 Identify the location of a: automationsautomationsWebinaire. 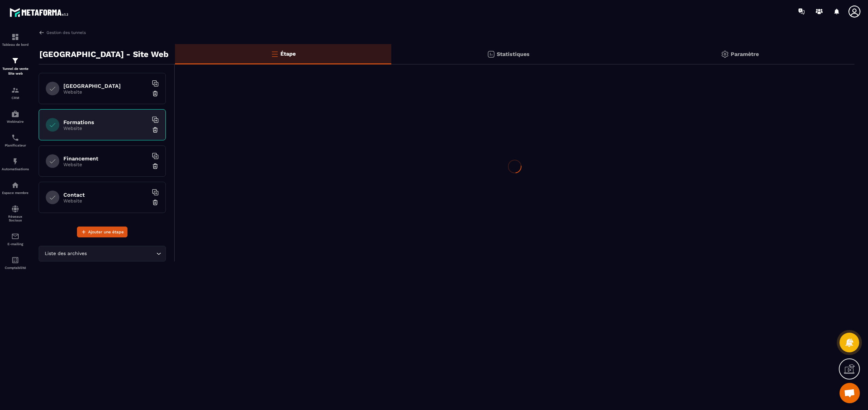
(16, 117).